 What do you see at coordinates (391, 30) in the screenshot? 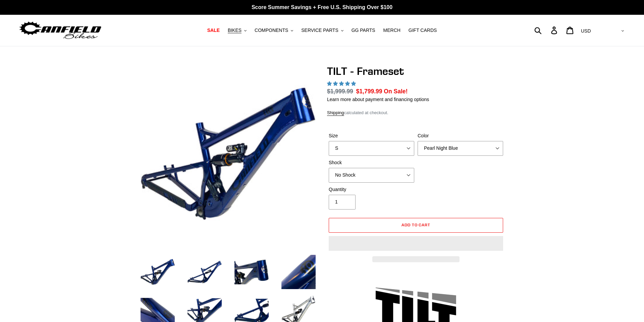
I see `a: MERCH` at bounding box center [391, 30].